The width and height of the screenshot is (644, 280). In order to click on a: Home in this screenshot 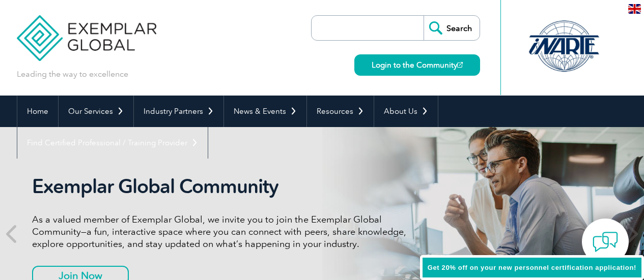, I will do `click(37, 111)`.